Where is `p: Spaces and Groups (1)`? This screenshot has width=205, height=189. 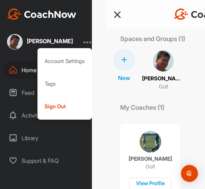
p: Spaces and Groups (1) is located at coordinates (153, 39).